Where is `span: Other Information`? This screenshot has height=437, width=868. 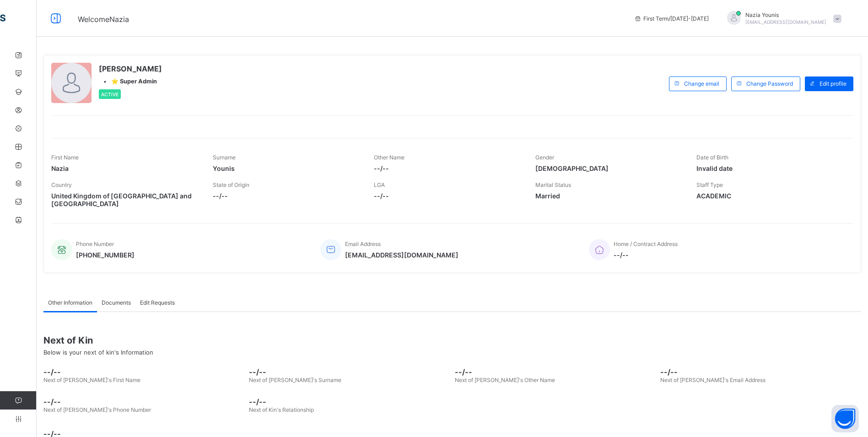 span: Other Information is located at coordinates (70, 302).